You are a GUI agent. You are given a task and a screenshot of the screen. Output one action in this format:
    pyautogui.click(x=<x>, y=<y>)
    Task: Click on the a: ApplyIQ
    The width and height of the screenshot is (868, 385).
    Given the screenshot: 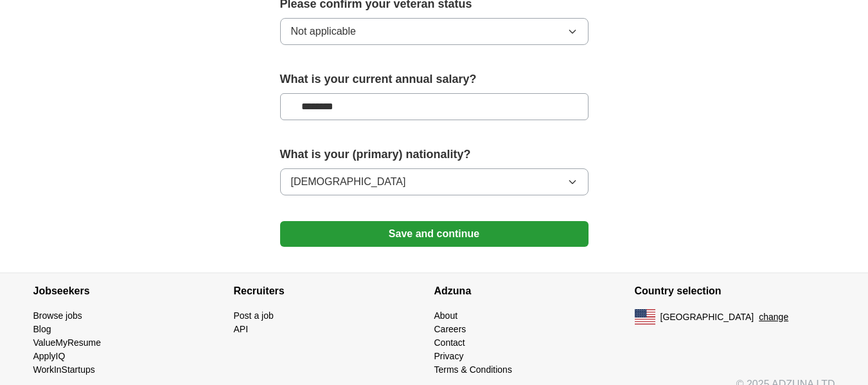 What is the action you would take?
    pyautogui.click(x=49, y=356)
    